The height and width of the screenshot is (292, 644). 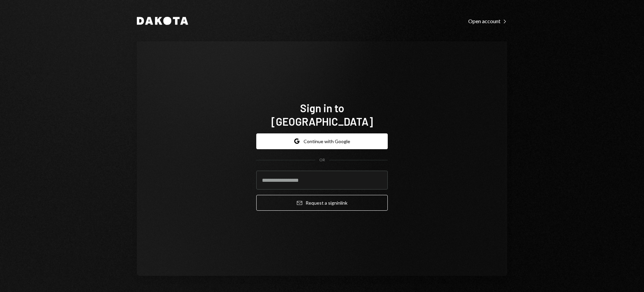 I want to click on div: OR, so click(x=322, y=160).